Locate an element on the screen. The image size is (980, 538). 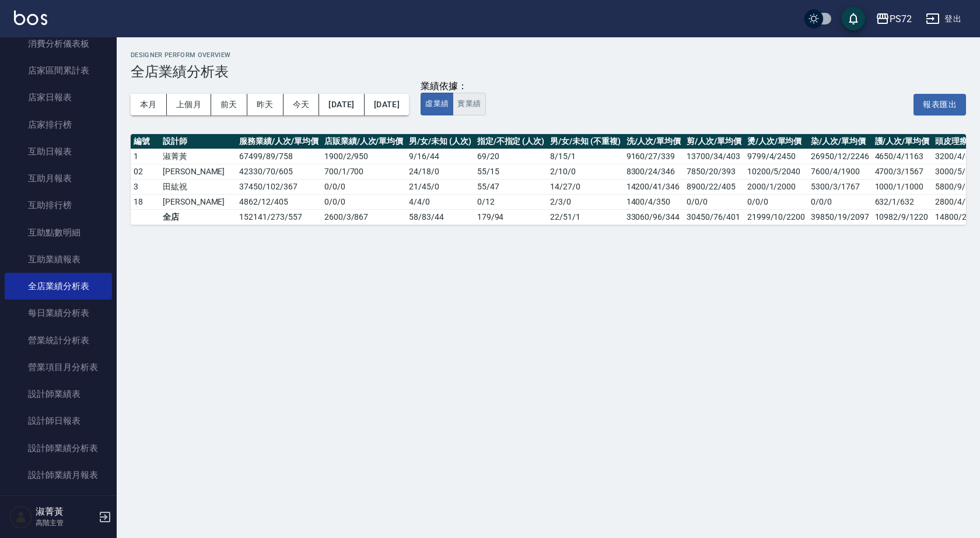
button: 本月 is located at coordinates (149, 105).